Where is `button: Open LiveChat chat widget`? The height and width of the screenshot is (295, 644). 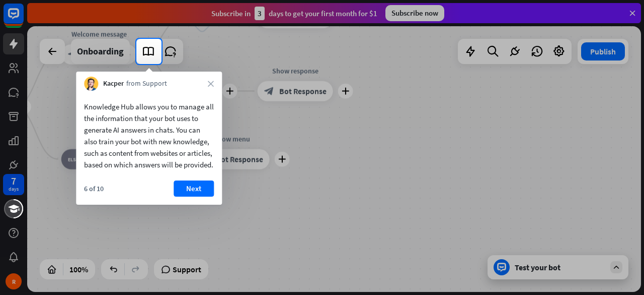
button: Open LiveChat chat widget is located at coordinates (23, 19).